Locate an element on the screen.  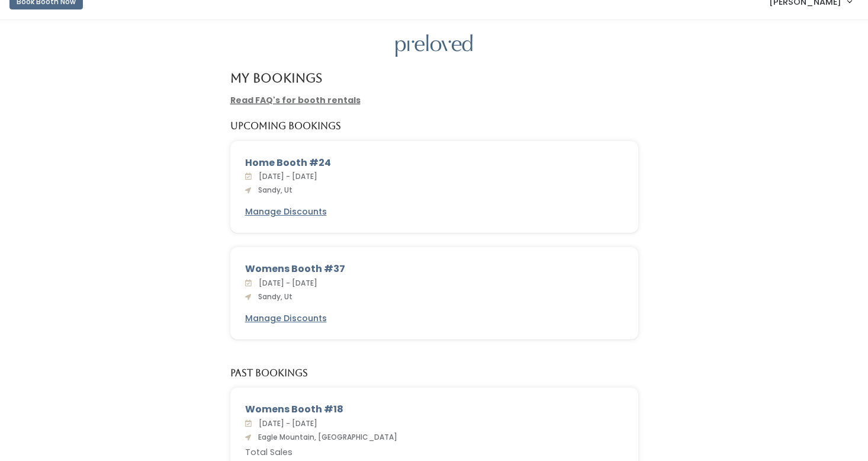
h5: Upcoming Bookings is located at coordinates (286, 126).